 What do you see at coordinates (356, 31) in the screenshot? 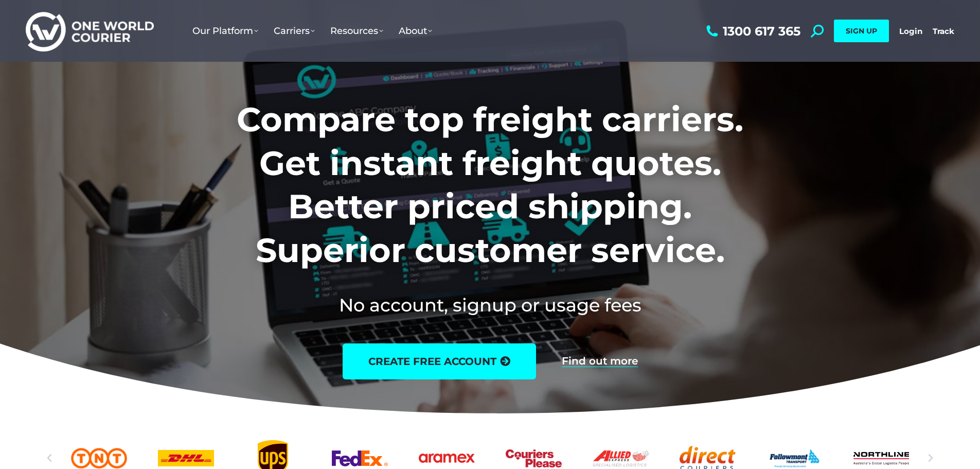
I see `span: Resources` at bounding box center [356, 31].